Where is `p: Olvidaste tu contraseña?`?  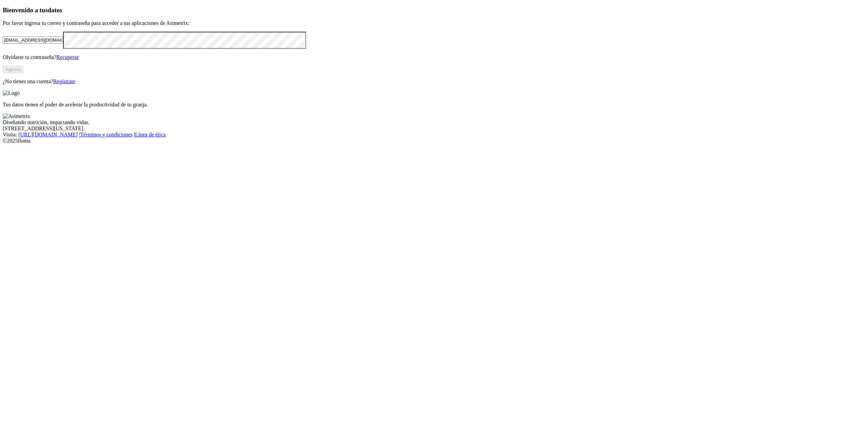
p: Olvidaste tu contraseña? is located at coordinates (434, 57).